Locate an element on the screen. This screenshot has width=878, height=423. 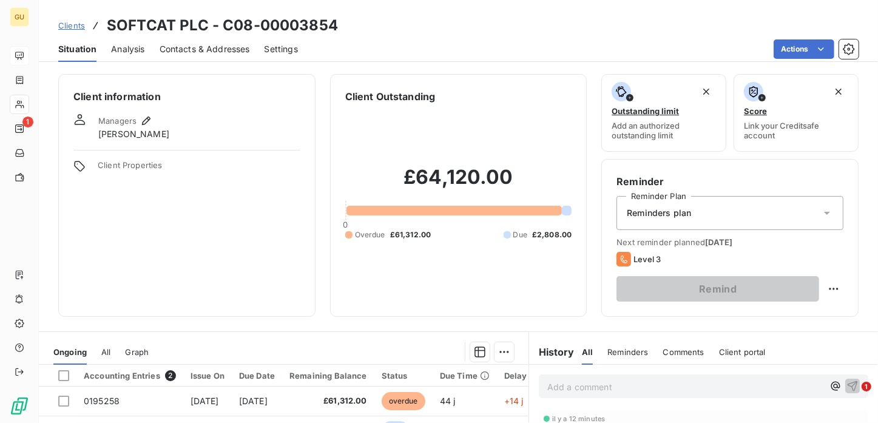
span: Ongoing is located at coordinates (70, 352).